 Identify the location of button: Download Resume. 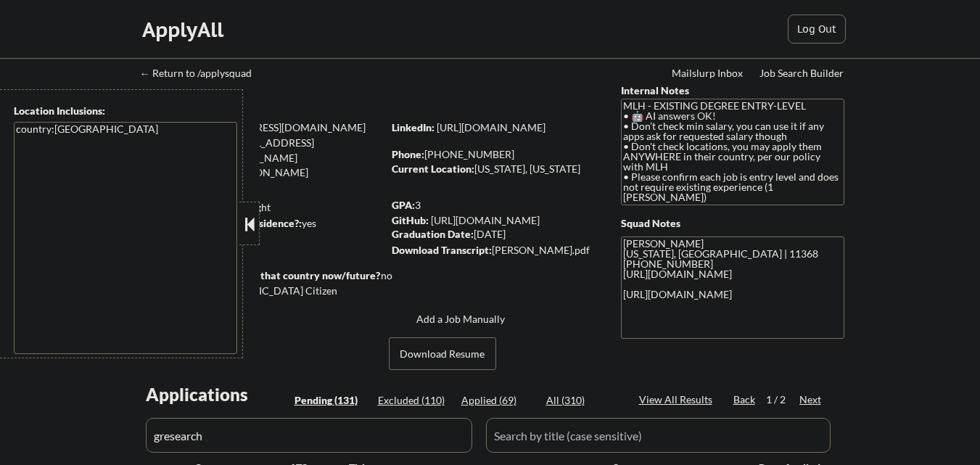
(443, 354).